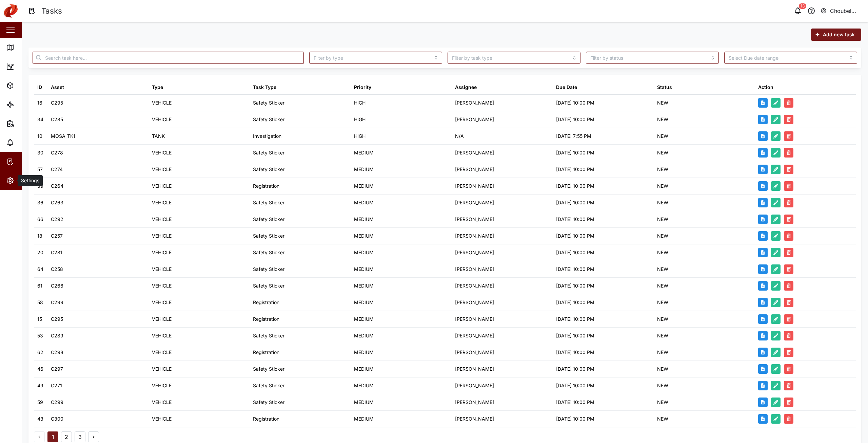  What do you see at coordinates (57, 352) in the screenshot?
I see `div: C298` at bounding box center [57, 352].